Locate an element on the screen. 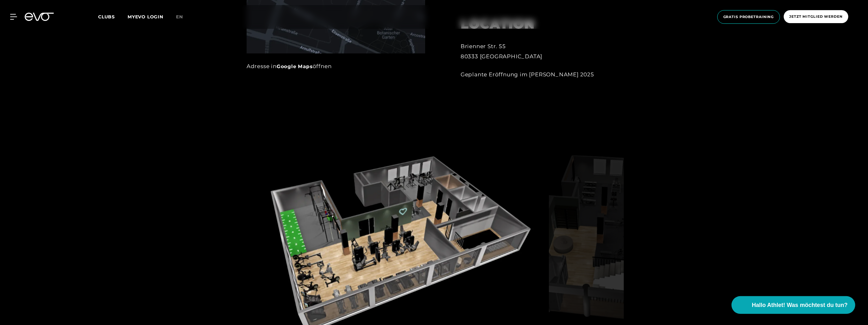 The height and width of the screenshot is (325, 868). span: en is located at coordinates (180, 17).